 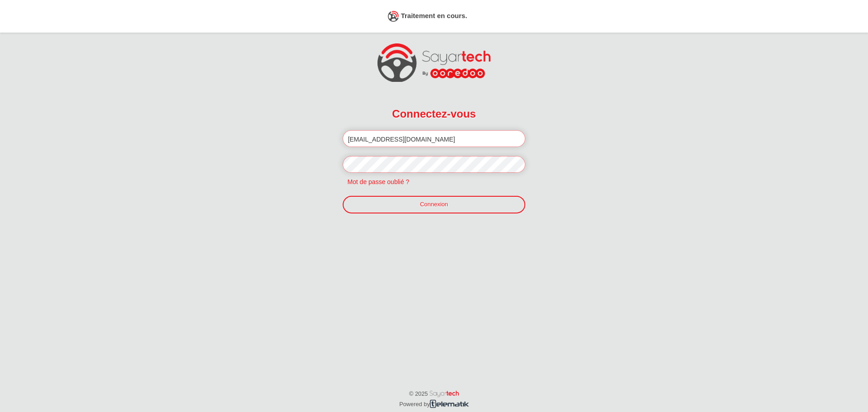 What do you see at coordinates (434, 395) in the screenshot?
I see `p: © 2025 Powered by` at bounding box center [434, 395].